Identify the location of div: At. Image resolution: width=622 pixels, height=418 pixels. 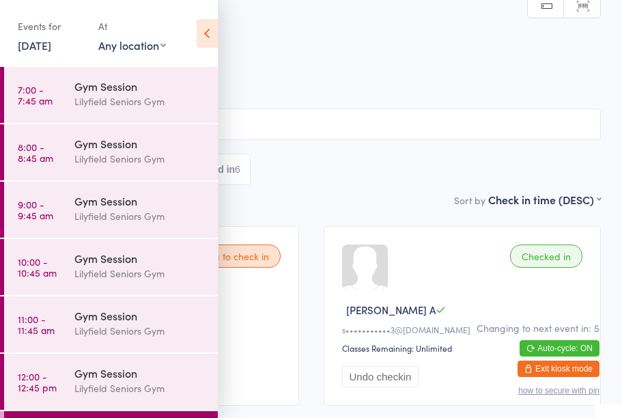
(132, 26).